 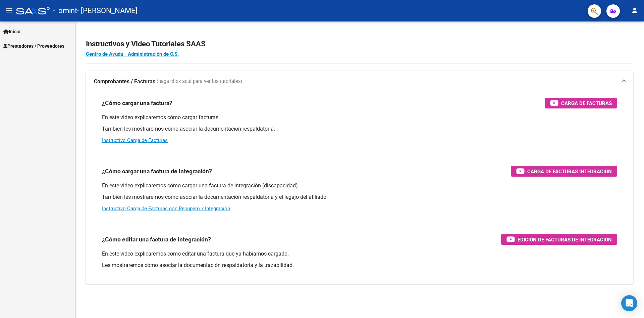 I want to click on a: Instructivo Carga de Facturas, so click(x=135, y=140).